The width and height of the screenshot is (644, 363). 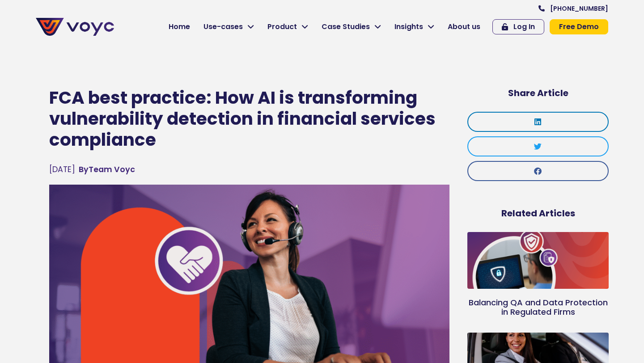 What do you see at coordinates (249, 119) in the screenshot?
I see `h1: FCA best practice: How AI is transforming vulnerability detection in financial services compliance` at bounding box center [249, 119].